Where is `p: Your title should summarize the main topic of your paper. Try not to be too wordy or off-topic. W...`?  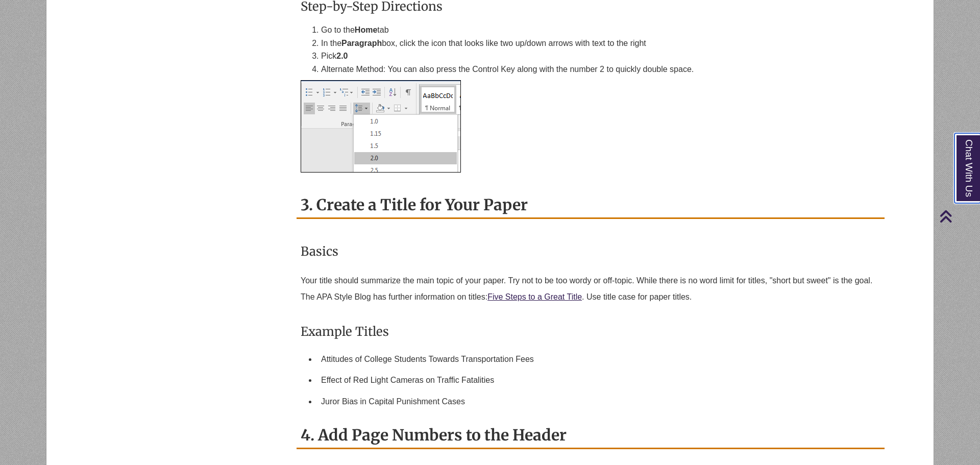 p: Your title should summarize the main topic of your paper. Try not to be too wordy or off-topic. W... is located at coordinates (590, 289).